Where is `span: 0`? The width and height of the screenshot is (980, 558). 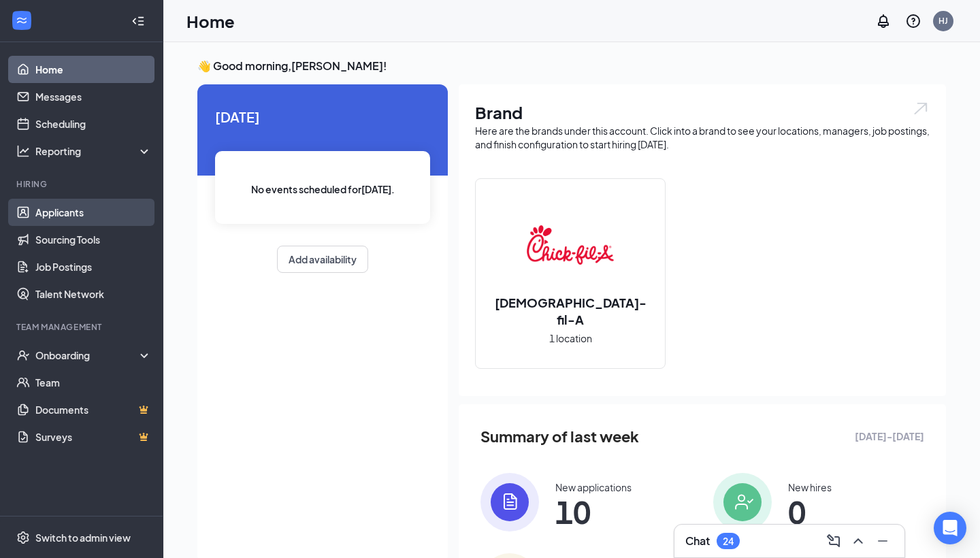 span: 0 is located at coordinates (810, 511).